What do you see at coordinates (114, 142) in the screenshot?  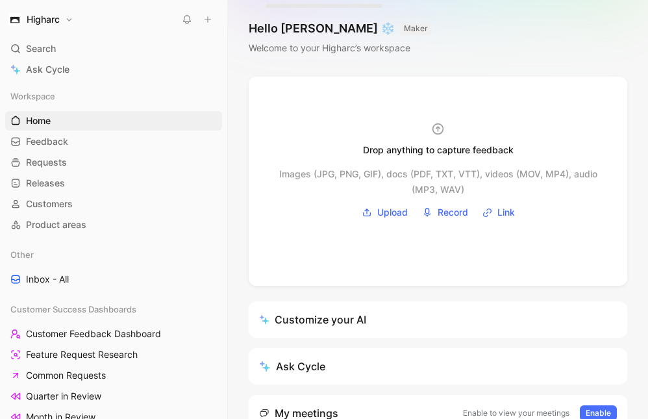 I see `a: Feedback` at bounding box center [114, 142].